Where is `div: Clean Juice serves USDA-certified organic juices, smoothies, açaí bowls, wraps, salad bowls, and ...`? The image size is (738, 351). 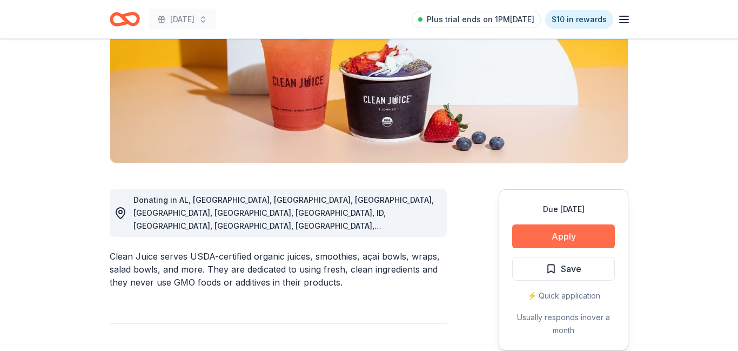 div: Clean Juice serves USDA-certified organic juices, smoothies, açaí bowls, wraps, salad bowls, and ... is located at coordinates (278, 269).